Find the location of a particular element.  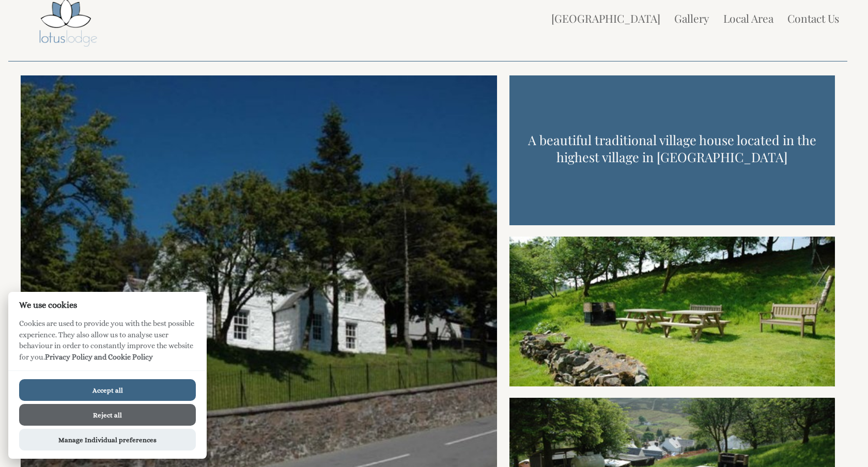

img: DSC_9917.original.full.jpg is located at coordinates (672, 317).